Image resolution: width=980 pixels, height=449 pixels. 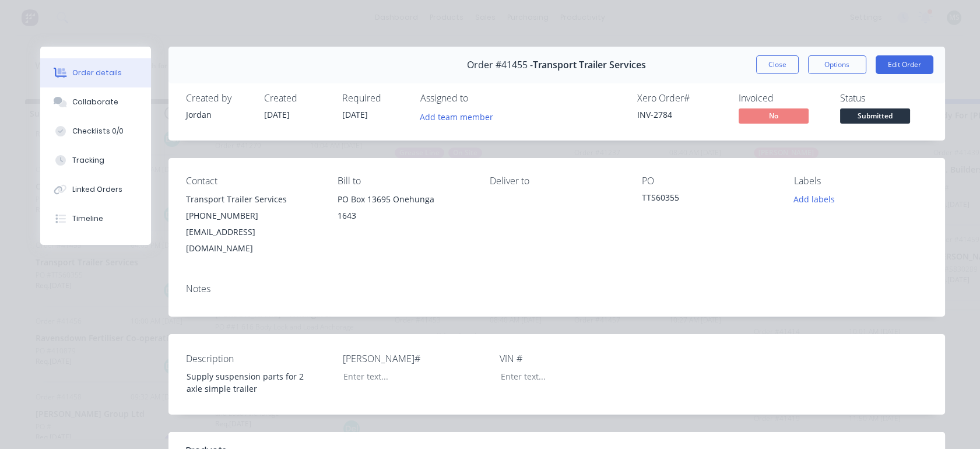 What do you see at coordinates (500, 65) in the screenshot?
I see `span: Order #41455 -` at bounding box center [500, 65].